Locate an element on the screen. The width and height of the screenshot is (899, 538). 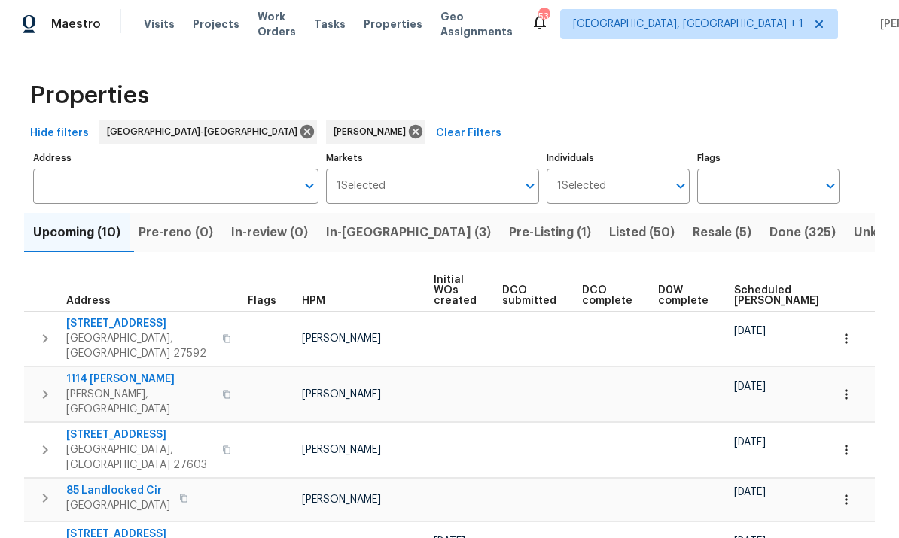
span: DCO complete is located at coordinates (607, 296).